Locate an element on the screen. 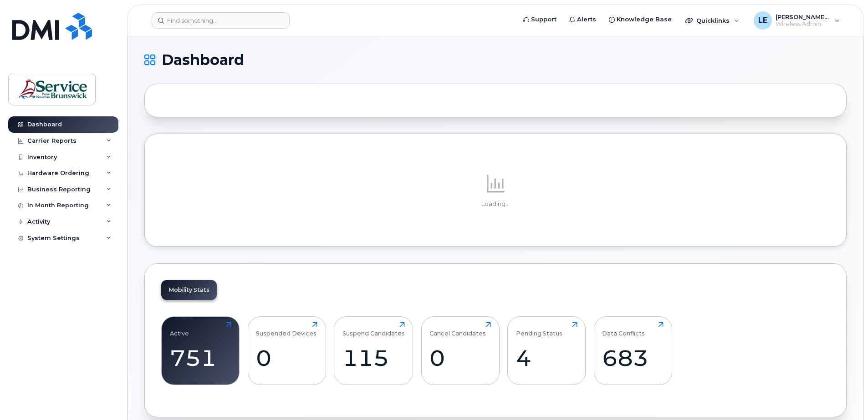 The image size is (868, 420). div: 4 is located at coordinates (546, 358).